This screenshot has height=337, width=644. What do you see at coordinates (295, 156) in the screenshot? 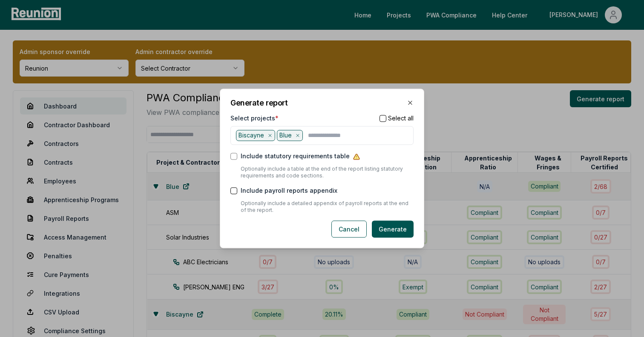
I see `label: Include statutory requirements table` at bounding box center [295, 156].